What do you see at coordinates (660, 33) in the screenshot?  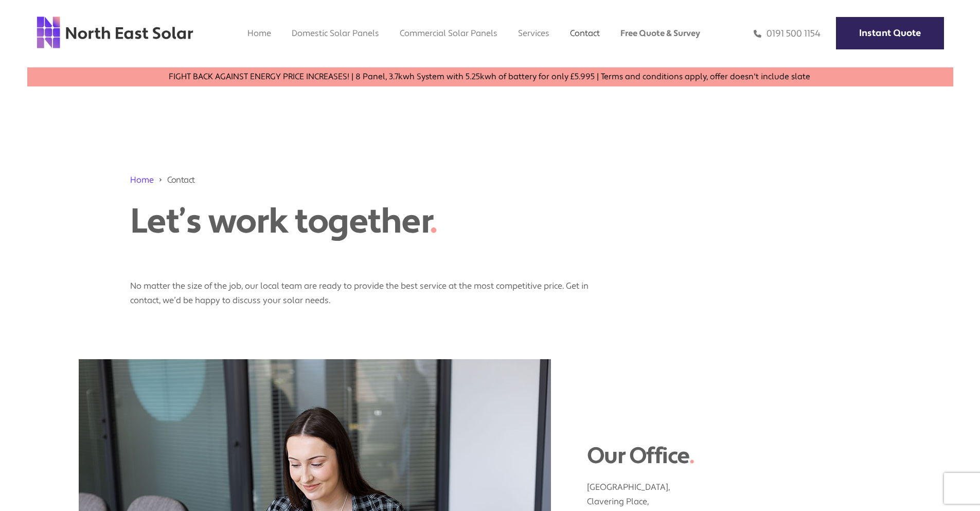 I see `a: Free Quote & Survey` at bounding box center [660, 33].